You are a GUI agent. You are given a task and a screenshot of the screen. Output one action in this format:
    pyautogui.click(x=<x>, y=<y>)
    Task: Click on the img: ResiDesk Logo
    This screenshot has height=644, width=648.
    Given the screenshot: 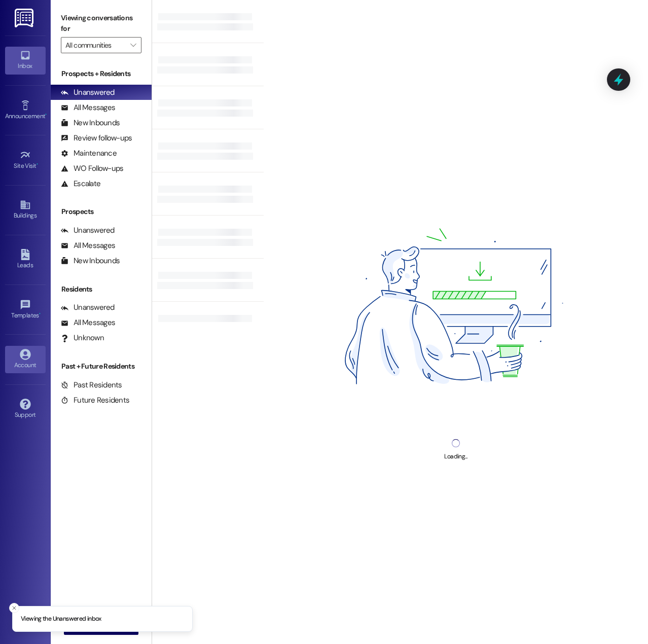 What is the action you would take?
    pyautogui.click(x=25, y=18)
    